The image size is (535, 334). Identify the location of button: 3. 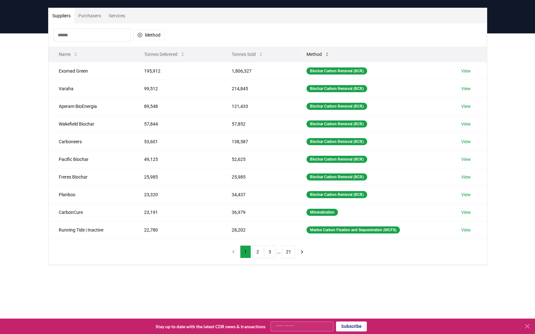
(270, 252).